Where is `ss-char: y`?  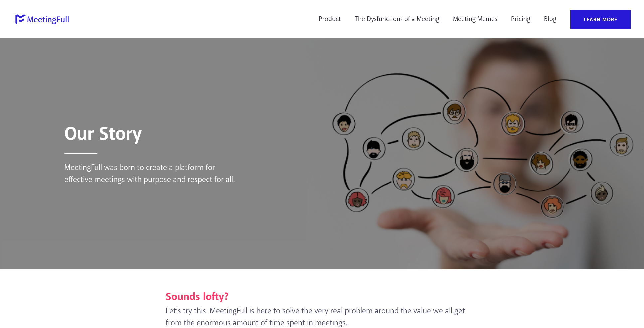
ss-char: y is located at coordinates (137, 134).